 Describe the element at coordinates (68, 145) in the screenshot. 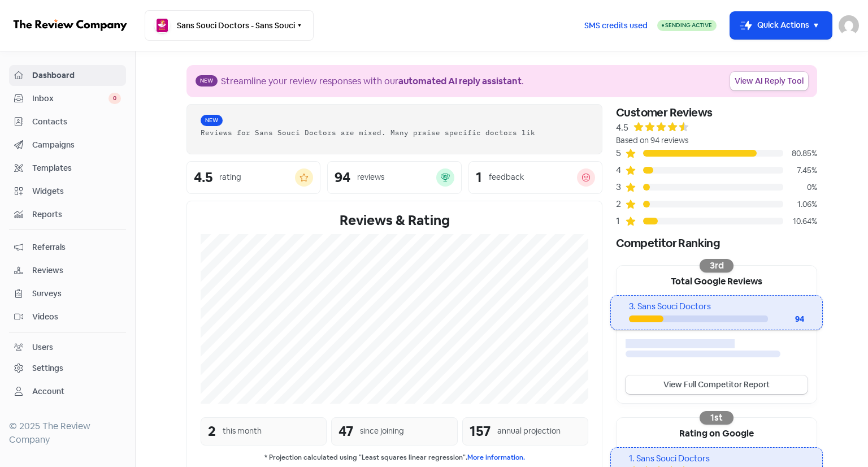

I see `a: Campaigns` at that location.